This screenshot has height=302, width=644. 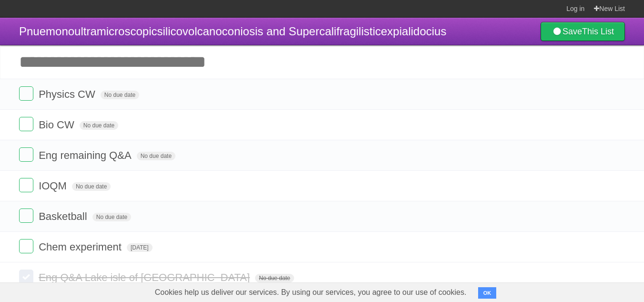 I want to click on b: This List, so click(x=598, y=32).